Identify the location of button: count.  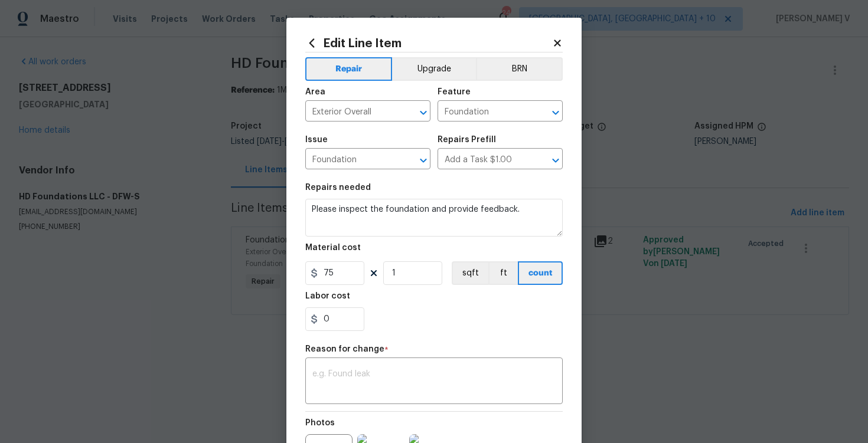
(540, 273).